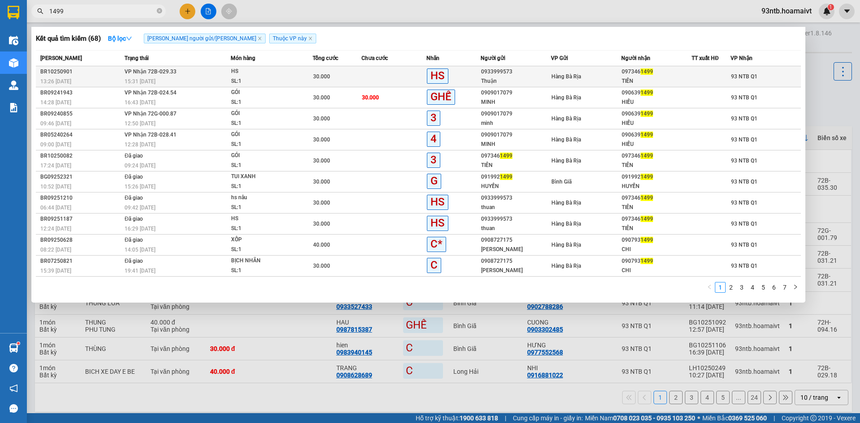 The width and height of the screenshot is (860, 423). What do you see at coordinates (129, 39) in the screenshot?
I see `span: down` at bounding box center [129, 39].